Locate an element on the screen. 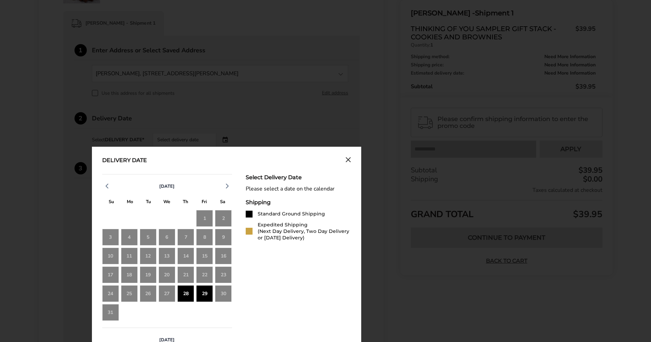 The height and width of the screenshot is (342, 651). div: Please select a date on the calendar is located at coordinates (298, 189).